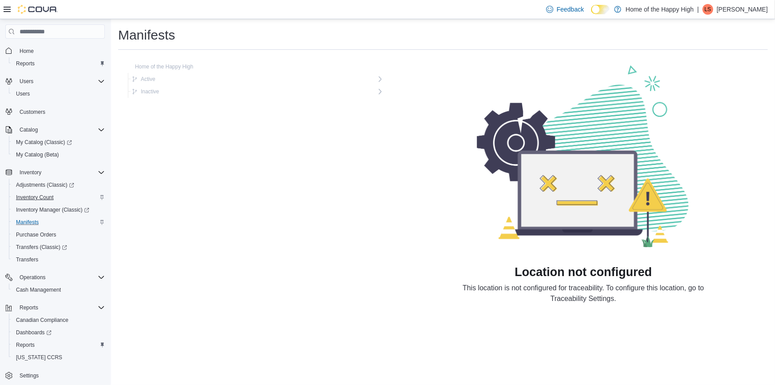  Describe the element at coordinates (159, 67) in the screenshot. I see `button: Home of the Happy High` at that location.